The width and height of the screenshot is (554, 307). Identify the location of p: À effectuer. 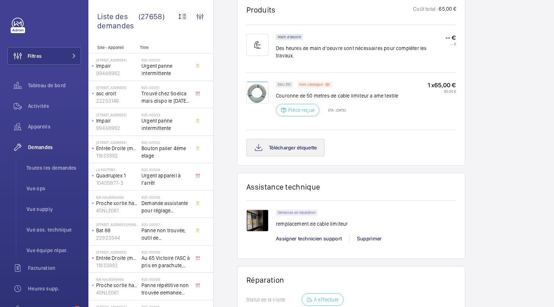
(326, 300).